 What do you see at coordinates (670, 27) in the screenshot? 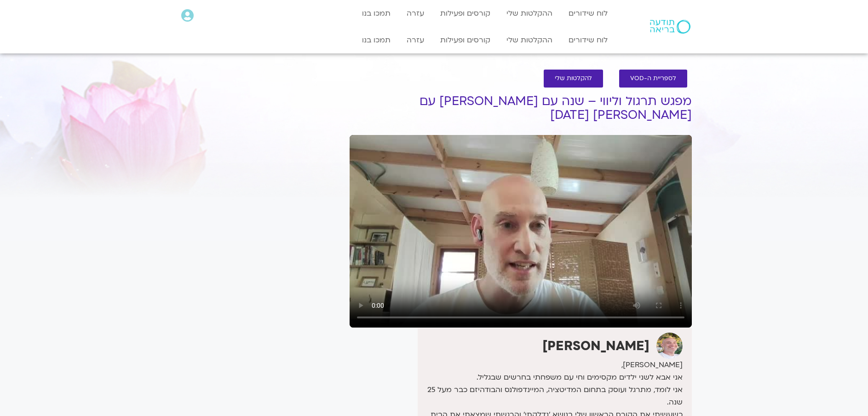
I see `img: תודעה בריאה` at bounding box center [670, 27].